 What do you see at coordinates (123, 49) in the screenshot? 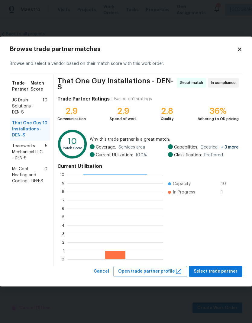
I see `h2: Browse trade partner matches` at bounding box center [123, 49].